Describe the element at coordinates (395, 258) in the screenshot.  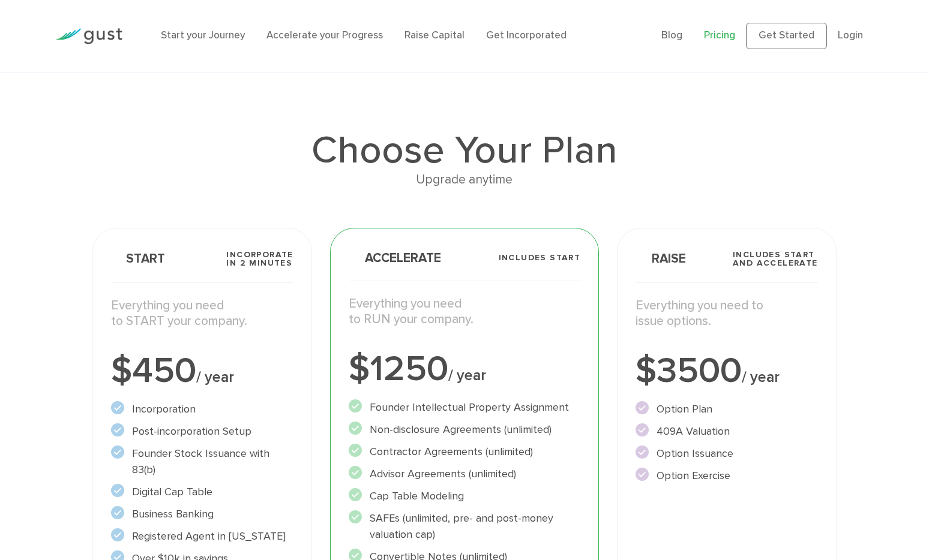
I see `span: Accelerate` at that location.